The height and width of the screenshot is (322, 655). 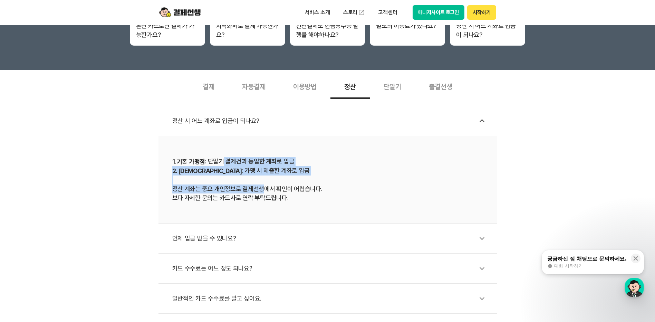 I want to click on img: logo, so click(x=180, y=12).